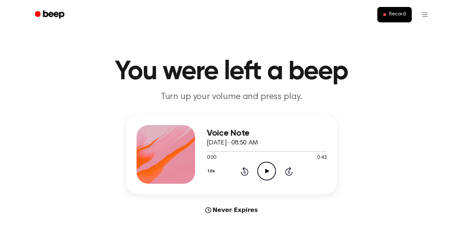 This screenshot has height=238, width=463. Describe the element at coordinates (232, 210) in the screenshot. I see `div: Never Expires` at that location.